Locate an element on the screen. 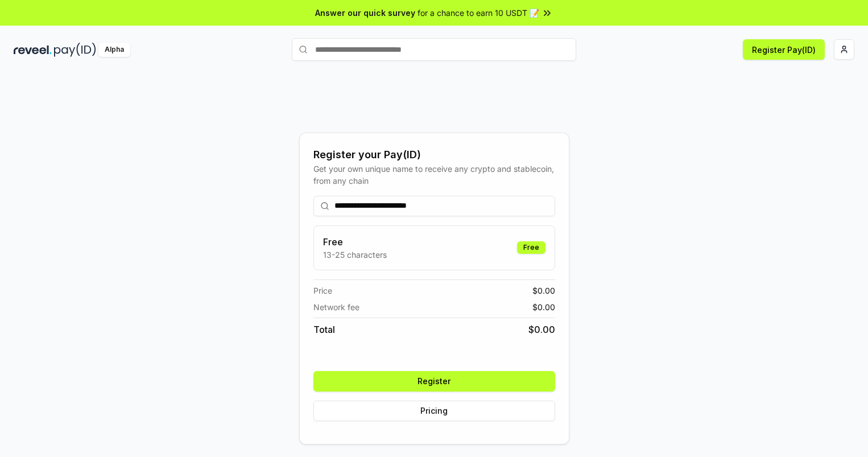 The height and width of the screenshot is (457, 868). div: Register your Pay(ID) is located at coordinates (434, 154).